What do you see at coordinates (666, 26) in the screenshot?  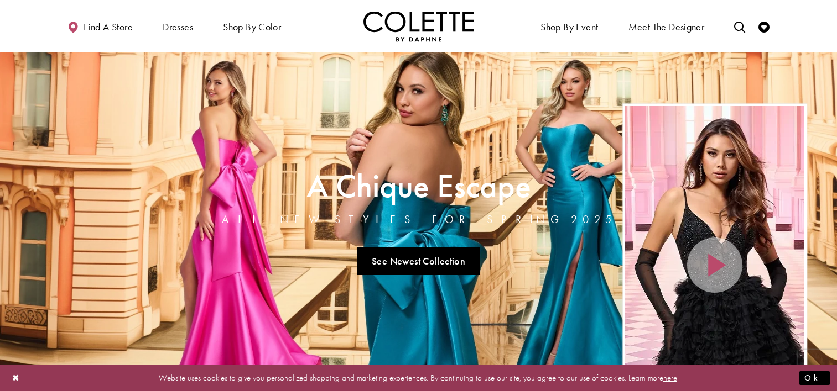 I see `a: Meet the designer` at bounding box center [666, 26].